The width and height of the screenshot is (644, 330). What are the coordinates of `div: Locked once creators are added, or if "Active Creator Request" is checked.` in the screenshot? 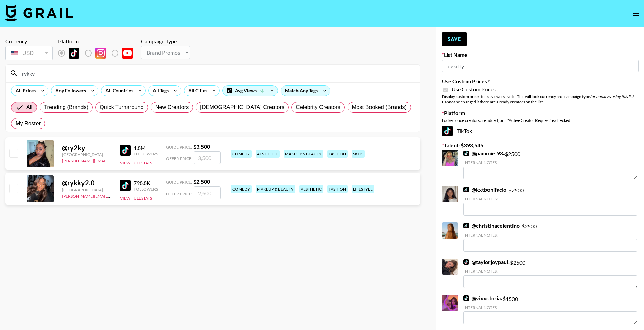 It's located at (540, 120).